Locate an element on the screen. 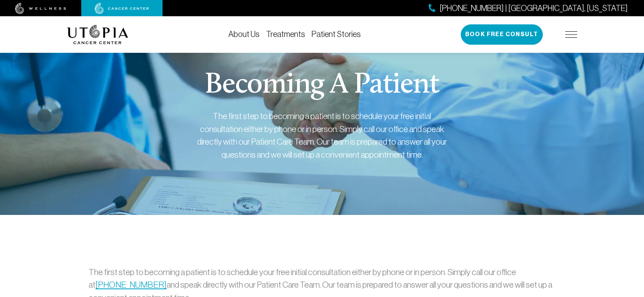 The image size is (644, 297). img: wellness is located at coordinates (40, 8).